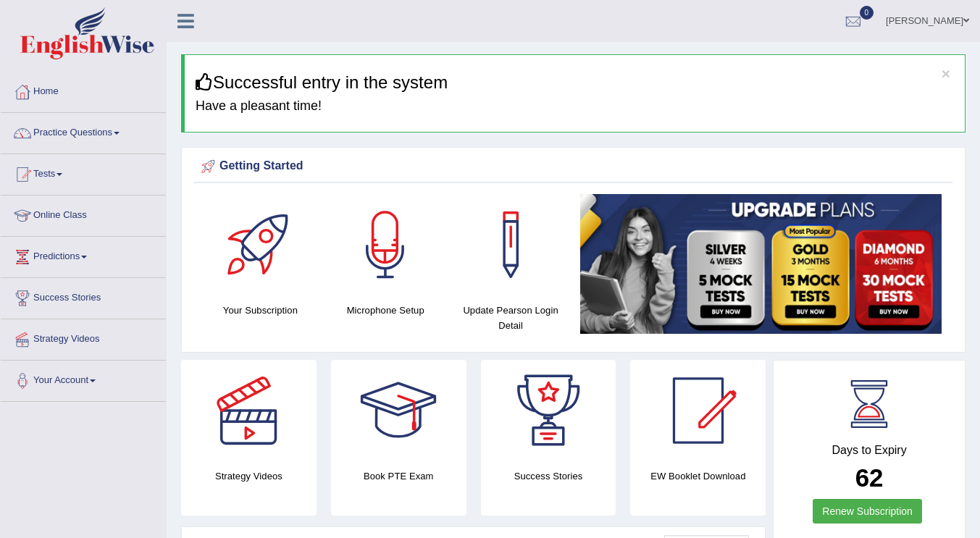  What do you see at coordinates (869, 450) in the screenshot?
I see `h4: Days to Expiry` at bounding box center [869, 450].